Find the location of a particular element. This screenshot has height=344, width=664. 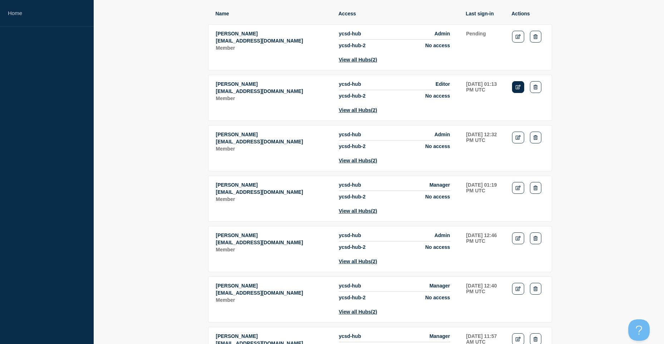

p: Email: dkilburn2@ycsd.york.va.us is located at coordinates (274, 243).